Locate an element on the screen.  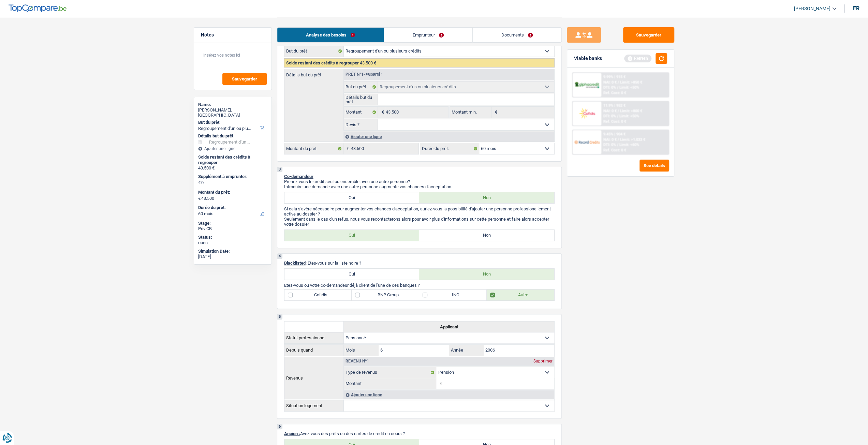
p: Si cela s'avère nécessaire pour augmenter vos chances d'acceptation, auriez-vous la possibilité d... is located at coordinates (419, 212).